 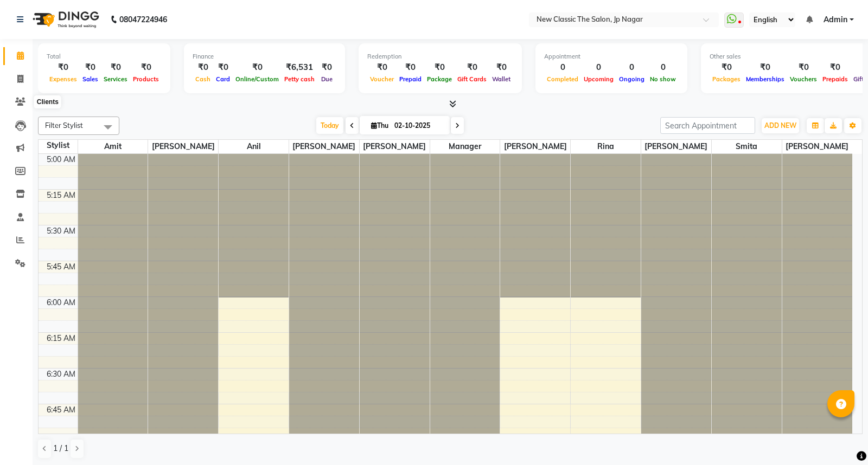 What do you see at coordinates (605, 146) in the screenshot?
I see `span: Rina` at bounding box center [605, 146].